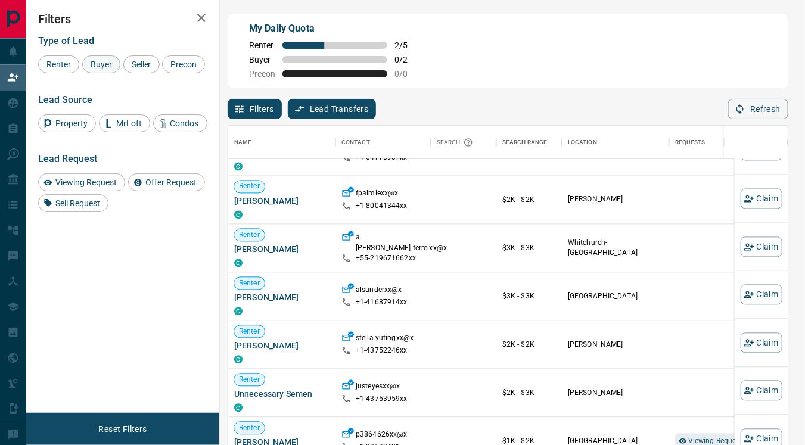 This screenshot has width=805, height=445. What do you see at coordinates (72, 123) in the screenshot?
I see `span: Property` at bounding box center [72, 123].